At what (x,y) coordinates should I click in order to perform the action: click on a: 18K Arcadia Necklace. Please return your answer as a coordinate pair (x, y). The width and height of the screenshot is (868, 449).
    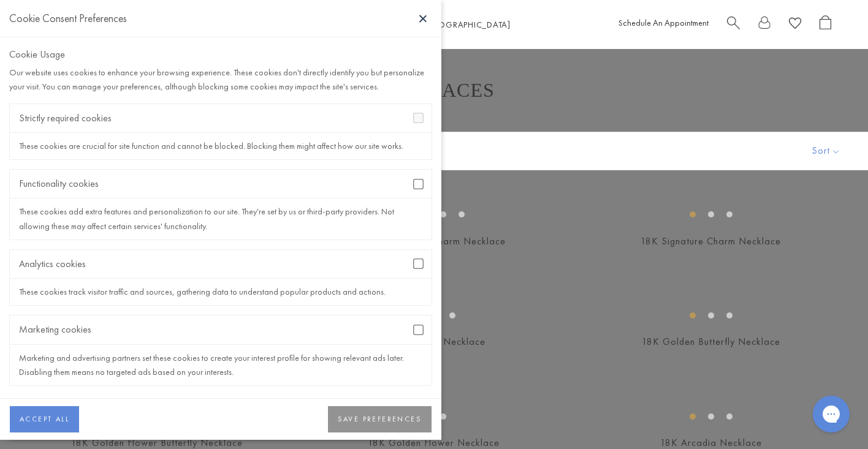
    Looking at the image, I should click on (711, 442).